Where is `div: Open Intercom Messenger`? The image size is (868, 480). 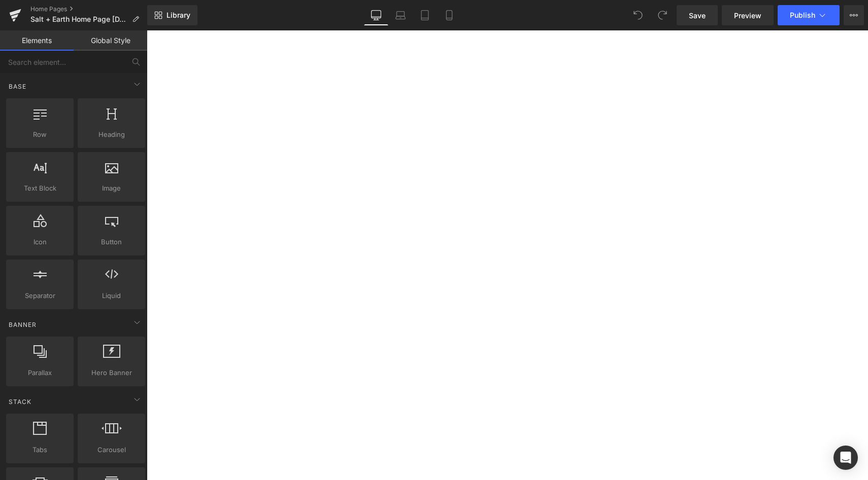
div: Open Intercom Messenger is located at coordinates (846, 458).